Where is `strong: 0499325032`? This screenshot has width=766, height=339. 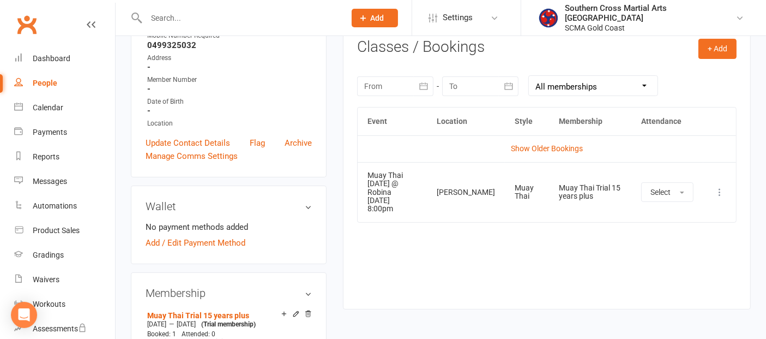 strong: 0499325032 is located at coordinates (229, 45).